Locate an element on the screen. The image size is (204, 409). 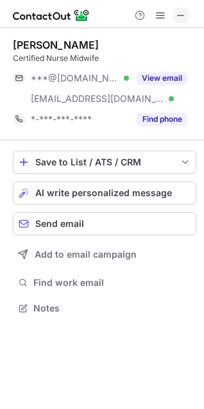
span: Notes is located at coordinates (112, 308).